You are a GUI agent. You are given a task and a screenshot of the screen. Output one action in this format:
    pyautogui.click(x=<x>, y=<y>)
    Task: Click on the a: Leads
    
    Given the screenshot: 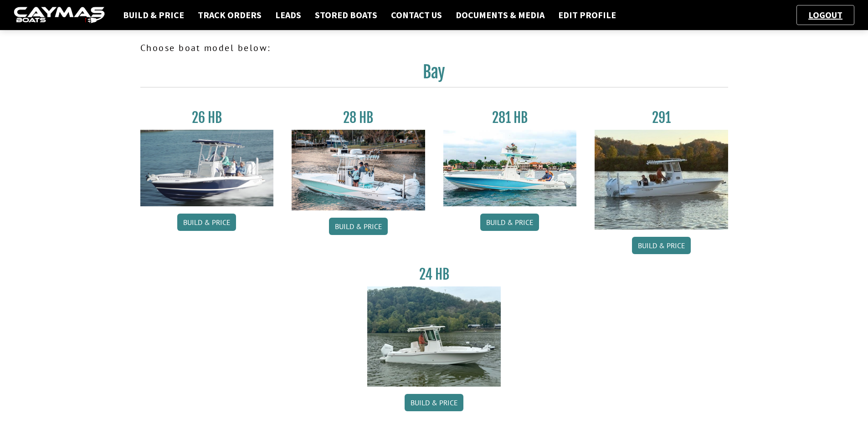 What is the action you would take?
    pyautogui.click(x=288, y=15)
    